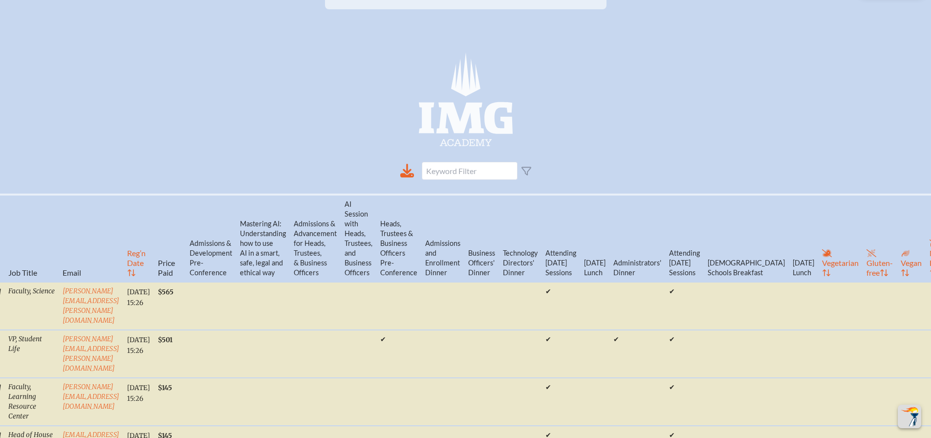 Image resolution: width=931 pixels, height=438 pixels. Describe the element at coordinates (840, 238) in the screenshot. I see `th: Vegetarian` at that location.